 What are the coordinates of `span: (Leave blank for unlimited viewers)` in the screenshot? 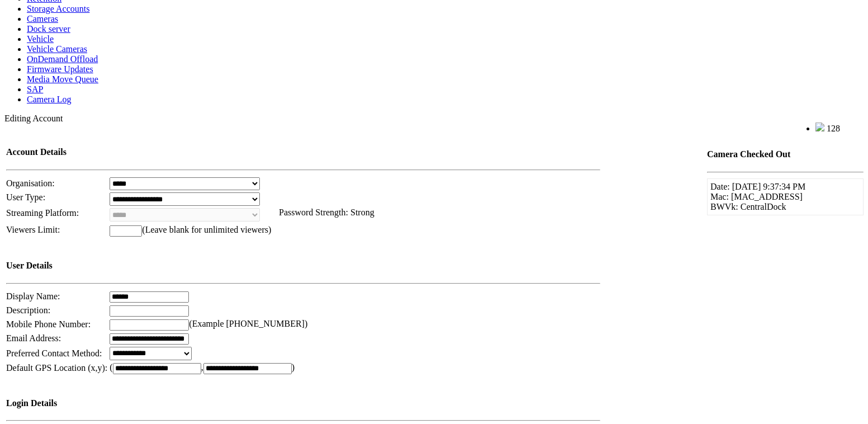 It's located at (206, 229).